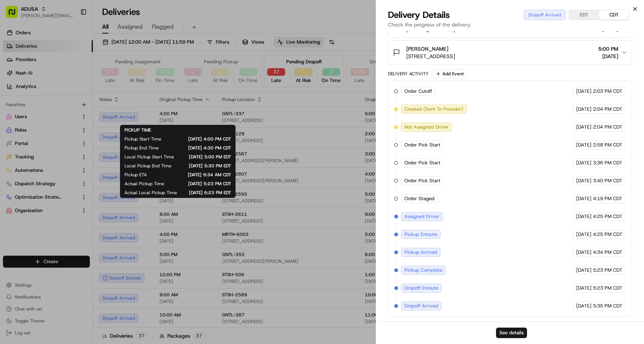 This screenshot has width=644, height=344. Describe the element at coordinates (419, 15) in the screenshot. I see `span: Delivery Details` at that location.